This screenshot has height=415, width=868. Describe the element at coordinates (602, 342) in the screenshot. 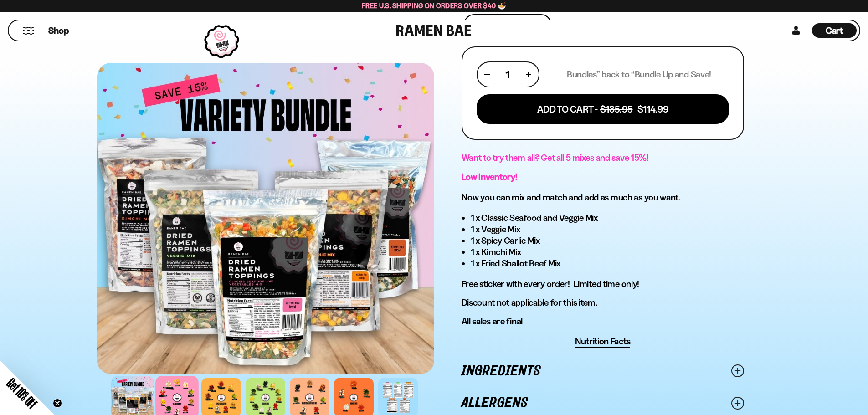

I see `button: Nutrition Facts` at that location.